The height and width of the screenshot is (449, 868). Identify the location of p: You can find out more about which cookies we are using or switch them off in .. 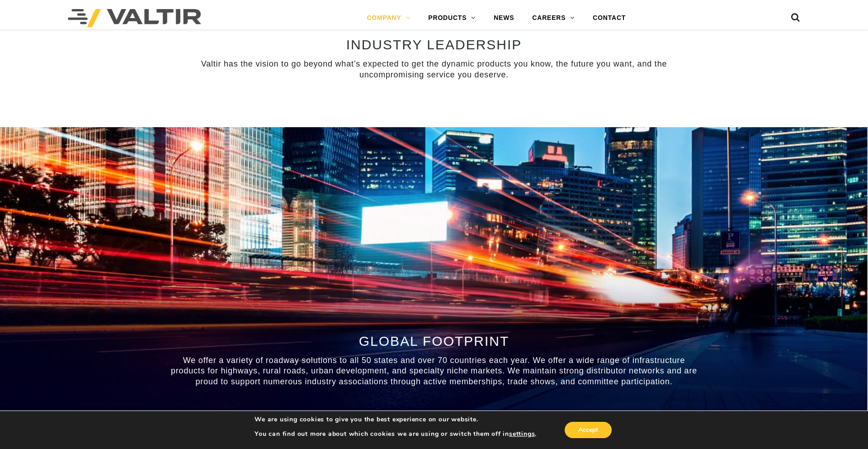
(396, 434).